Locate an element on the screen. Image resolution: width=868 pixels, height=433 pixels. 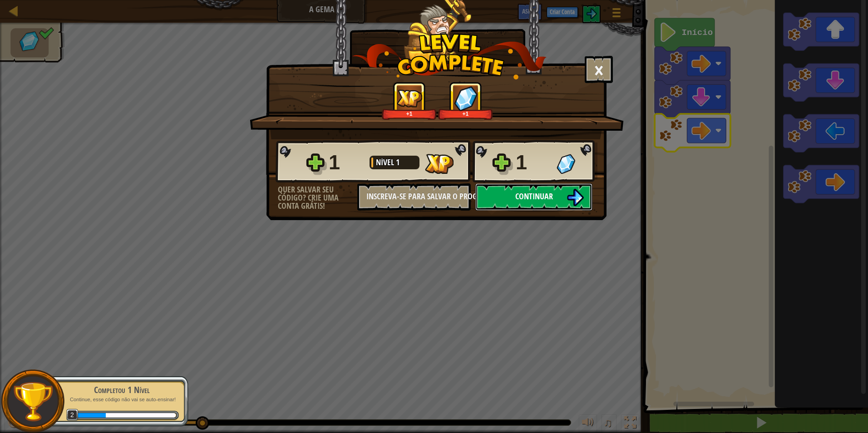
div: Completou 1 Nível is located at coordinates (122, 390).